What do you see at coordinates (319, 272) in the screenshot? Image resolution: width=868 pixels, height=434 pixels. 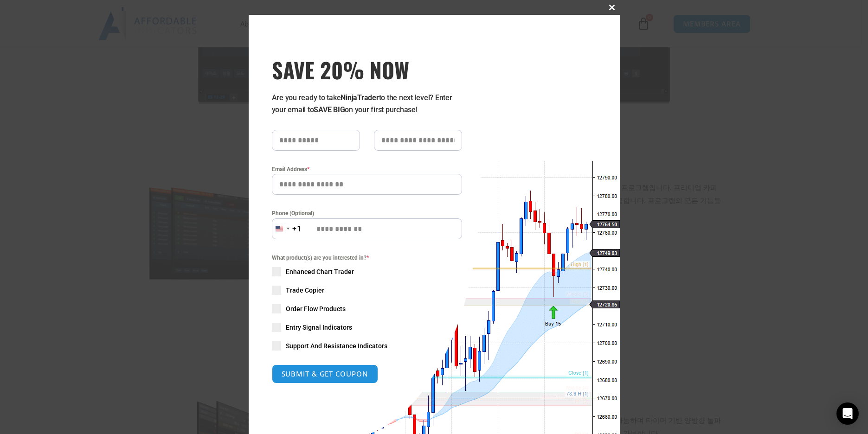 I see `span: Enhanced Chart Trader` at bounding box center [319, 272].